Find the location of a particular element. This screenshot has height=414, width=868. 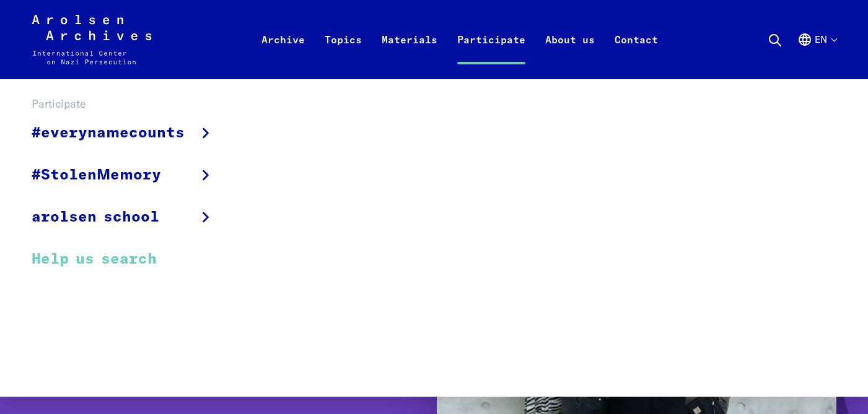

button: English, language selection is located at coordinates (816, 54).